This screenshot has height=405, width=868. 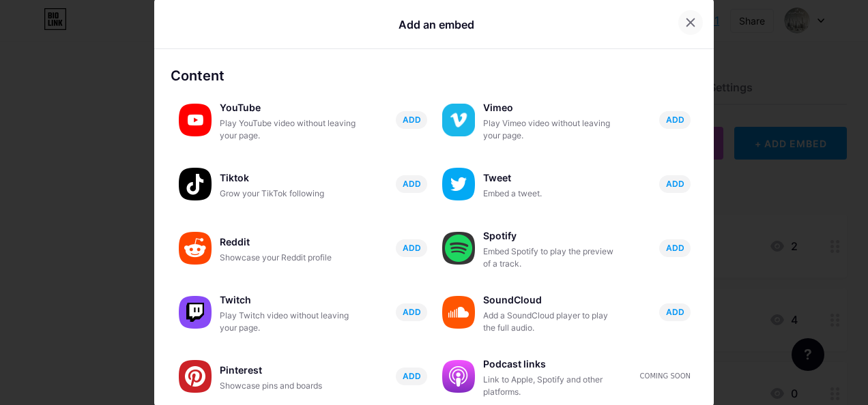 What do you see at coordinates (552, 236) in the screenshot?
I see `div: Spotify` at bounding box center [552, 236].